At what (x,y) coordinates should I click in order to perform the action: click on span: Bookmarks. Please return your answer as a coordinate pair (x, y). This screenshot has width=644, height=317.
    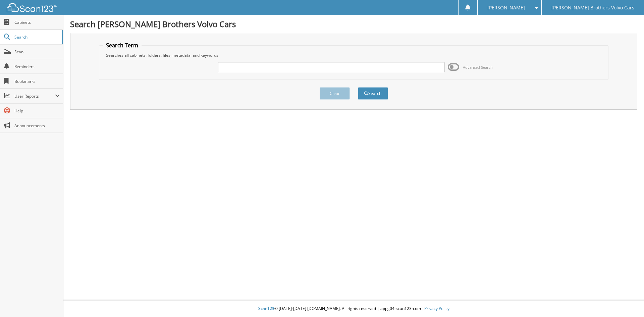
    Looking at the image, I should click on (37, 81).